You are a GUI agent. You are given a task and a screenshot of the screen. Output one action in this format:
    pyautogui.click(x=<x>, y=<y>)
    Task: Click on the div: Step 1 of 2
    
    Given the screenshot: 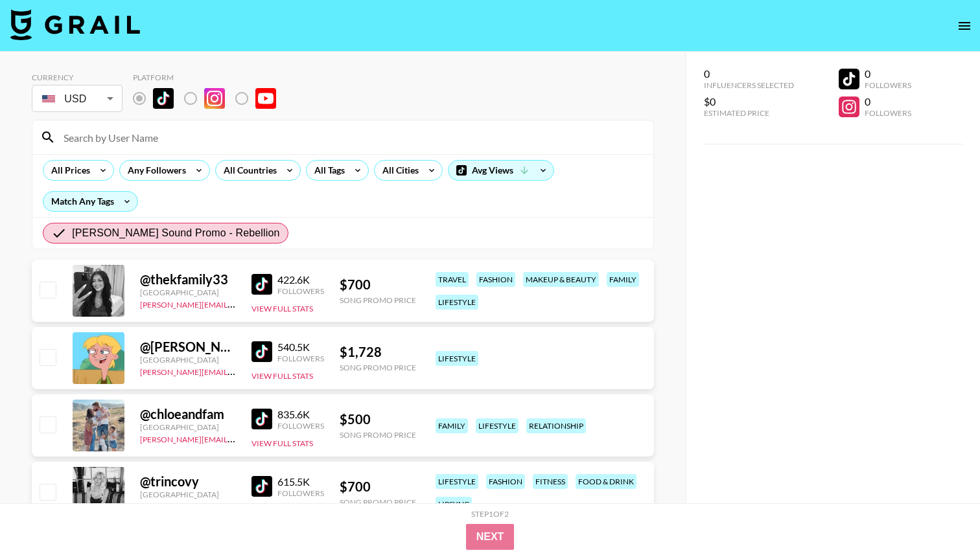 What is the action you would take?
    pyautogui.click(x=490, y=514)
    